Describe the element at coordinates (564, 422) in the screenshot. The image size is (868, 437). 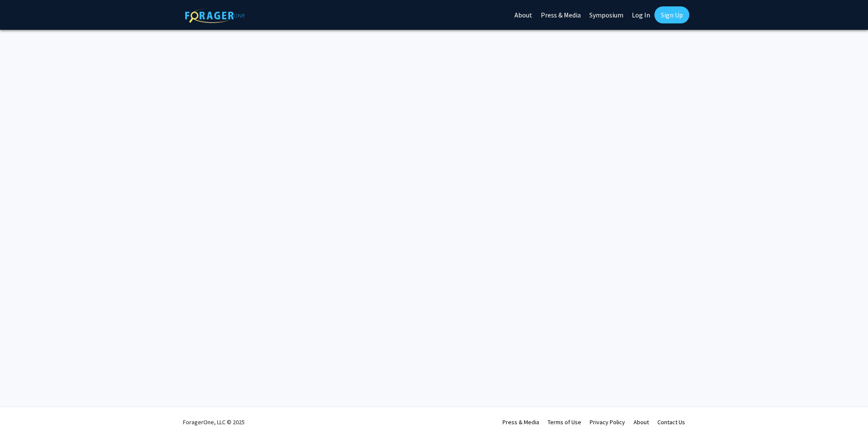
I see `a: Terms of Use` at that location.